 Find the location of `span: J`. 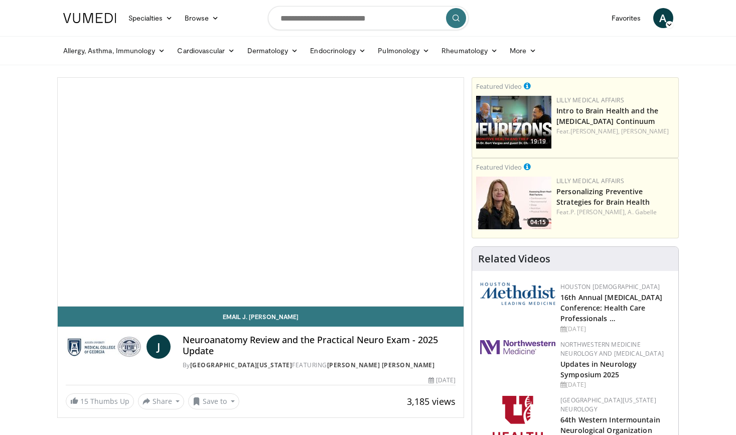

span: J is located at coordinates (159, 347).